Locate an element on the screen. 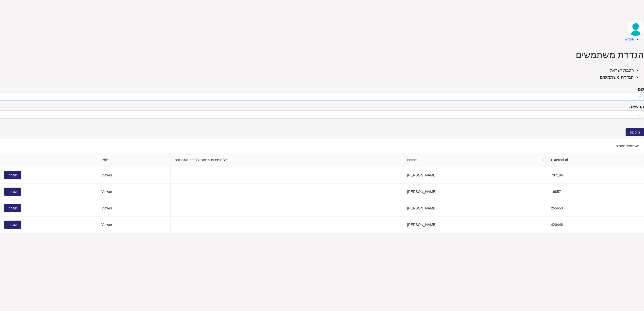  th: Role is located at coordinates (134, 160).